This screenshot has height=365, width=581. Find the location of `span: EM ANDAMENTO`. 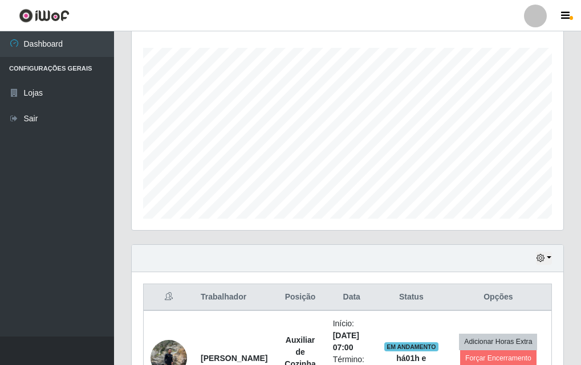

span: EM ANDAMENTO is located at coordinates (411, 347).